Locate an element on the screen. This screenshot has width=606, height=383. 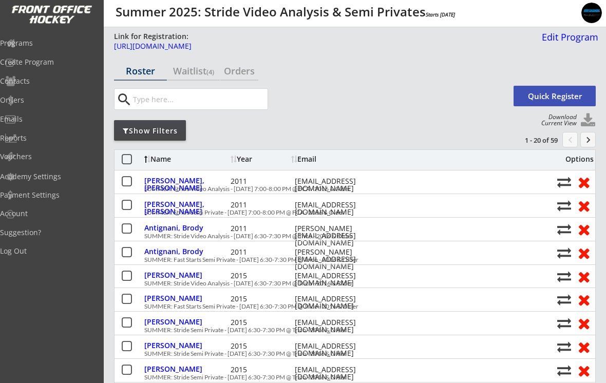
div: Year is located at coordinates (259, 159).